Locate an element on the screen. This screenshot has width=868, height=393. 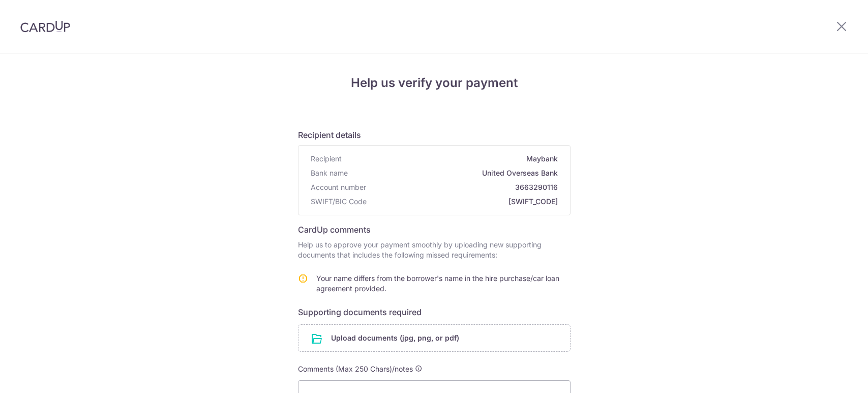
h6: CardUp comments is located at coordinates (434, 230).